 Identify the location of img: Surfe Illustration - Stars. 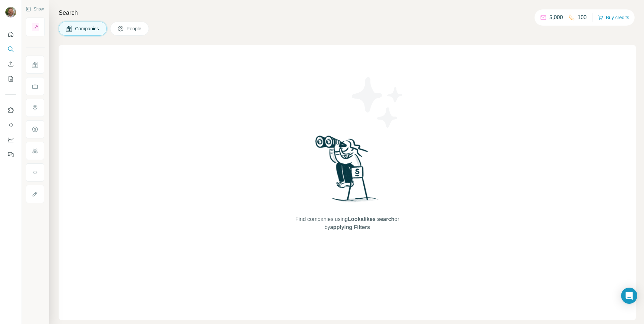
(377, 102).